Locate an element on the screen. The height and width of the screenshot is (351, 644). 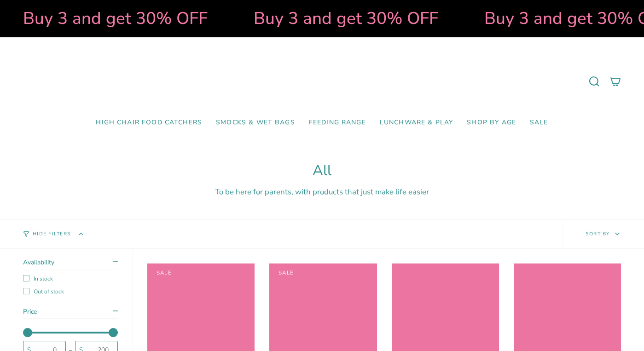
a: Smocks & Wet Bags is located at coordinates (256, 122).